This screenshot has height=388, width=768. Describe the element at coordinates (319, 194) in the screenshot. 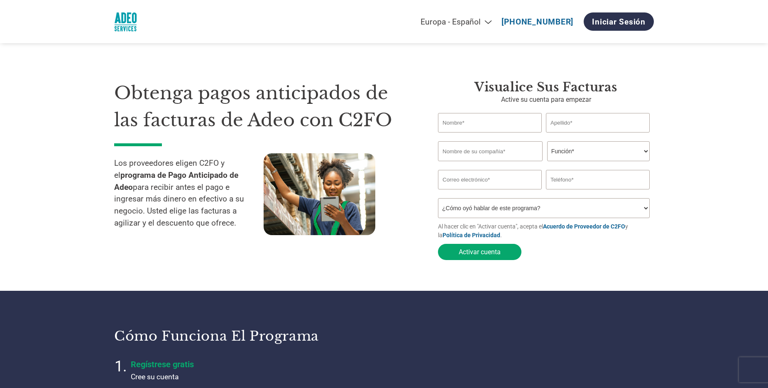

I see `img: supply chain worker` at that location.